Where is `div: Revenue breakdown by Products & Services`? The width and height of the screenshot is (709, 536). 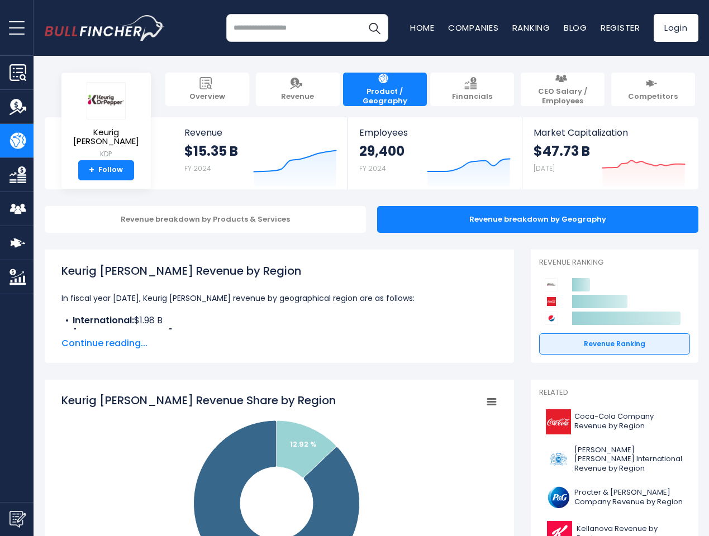
div: Revenue breakdown by Products & Services is located at coordinates (205, 219).